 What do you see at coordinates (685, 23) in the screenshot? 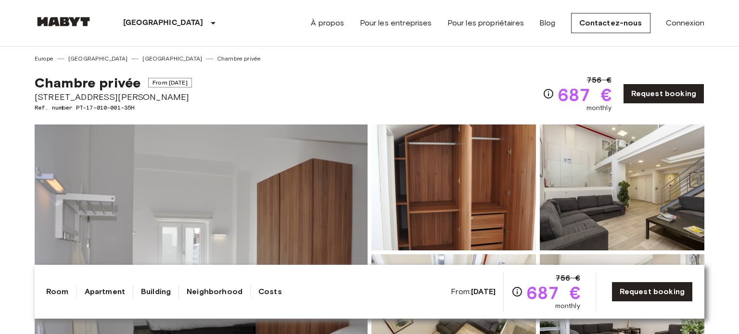
I see `a: Connexion` at bounding box center [685, 23].